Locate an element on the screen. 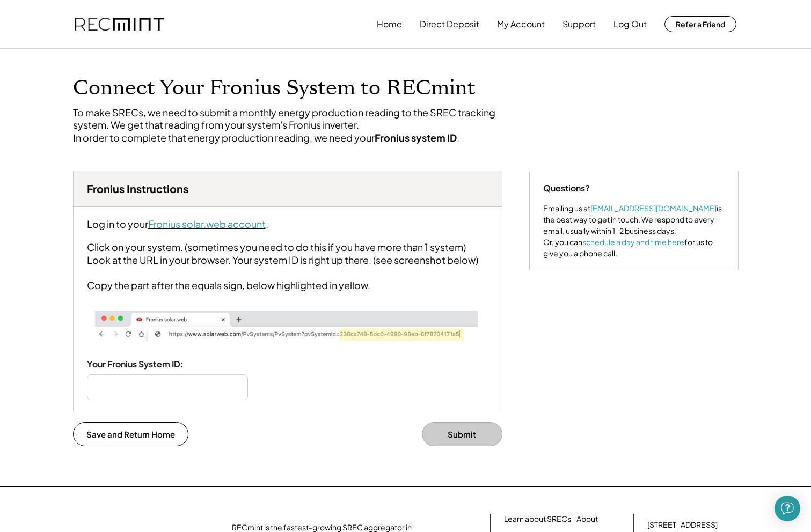 Image resolution: width=811 pixels, height=532 pixels. a: schedule a day and time here is located at coordinates (633, 242).